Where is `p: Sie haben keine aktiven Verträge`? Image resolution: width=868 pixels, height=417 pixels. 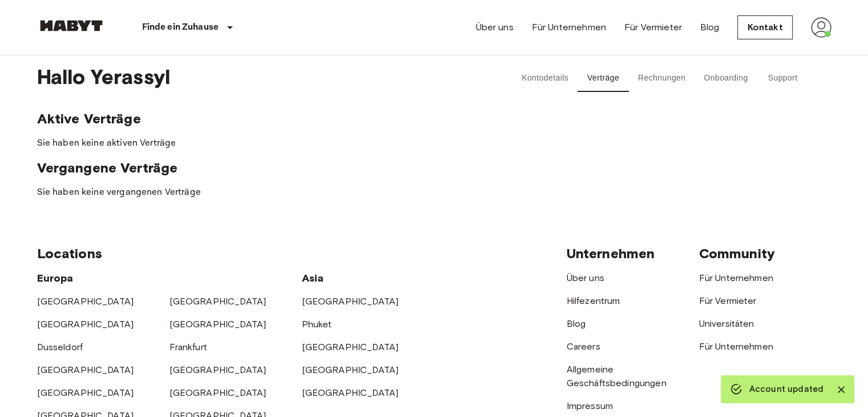
p: Sie haben keine aktiven Verträge is located at coordinates (435, 143).